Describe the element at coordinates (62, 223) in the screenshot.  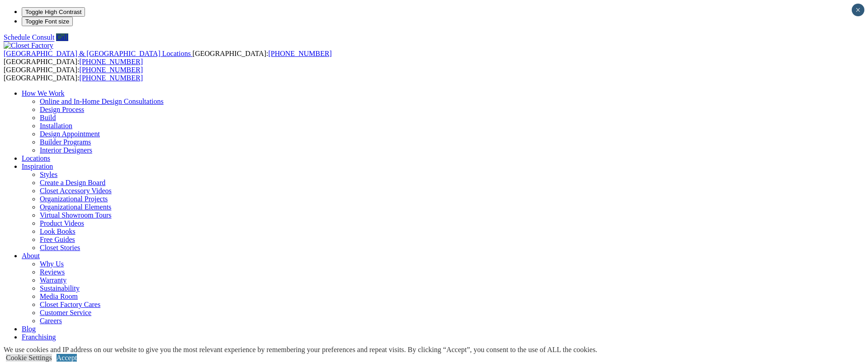
I see `a: Product Videos` at that location.